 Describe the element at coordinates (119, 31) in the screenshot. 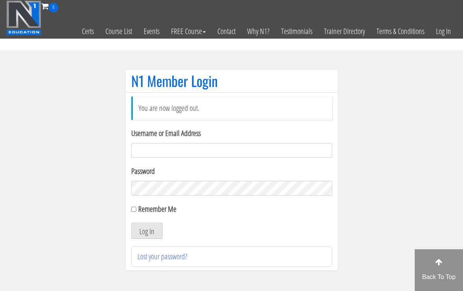

I see `a: Course List` at that location.